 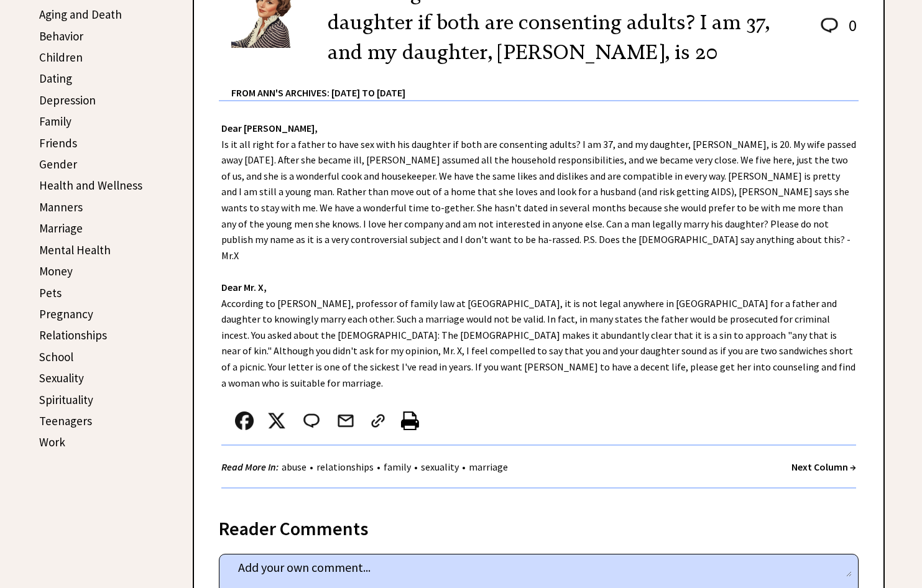 What do you see at coordinates (62, 378) in the screenshot?
I see `a: Sexuality` at bounding box center [62, 378].